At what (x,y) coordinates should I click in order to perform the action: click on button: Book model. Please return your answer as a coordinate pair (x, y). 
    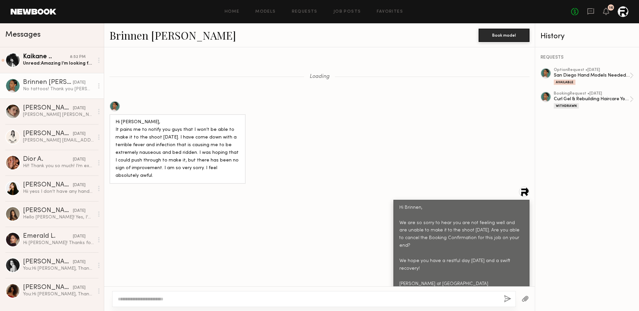
    Looking at the image, I should click on (504, 35).